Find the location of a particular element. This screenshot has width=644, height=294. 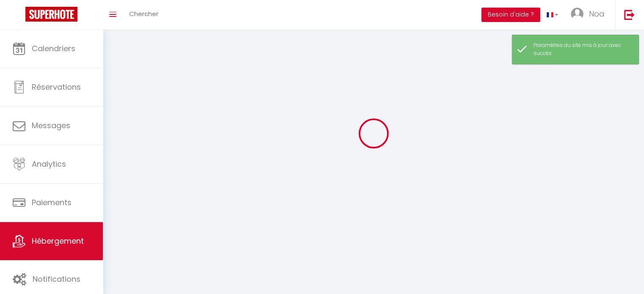

span: Noa is located at coordinates (597, 14).